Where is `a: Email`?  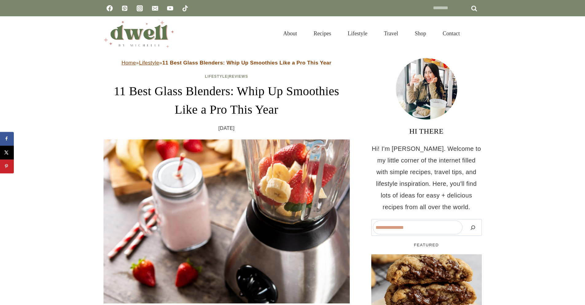 a: Email is located at coordinates (155, 8).